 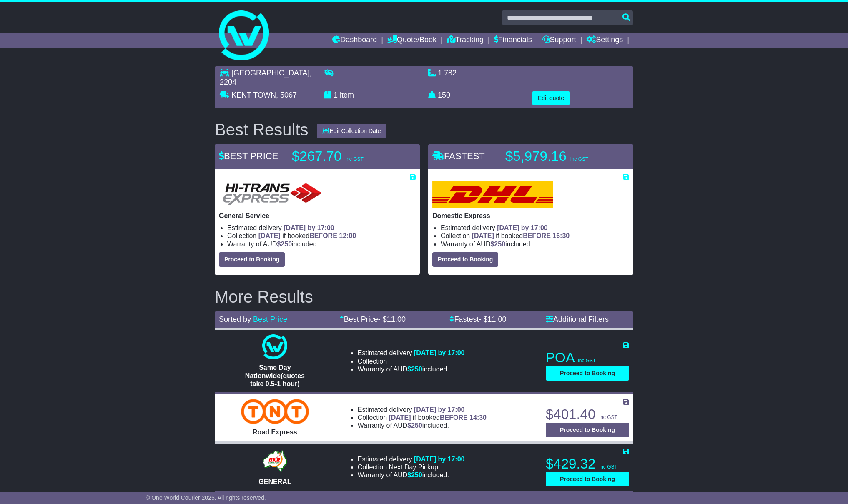 What do you see at coordinates (275, 412) in the screenshot?
I see `img: TNT Domestic: Road Express` at bounding box center [275, 412].